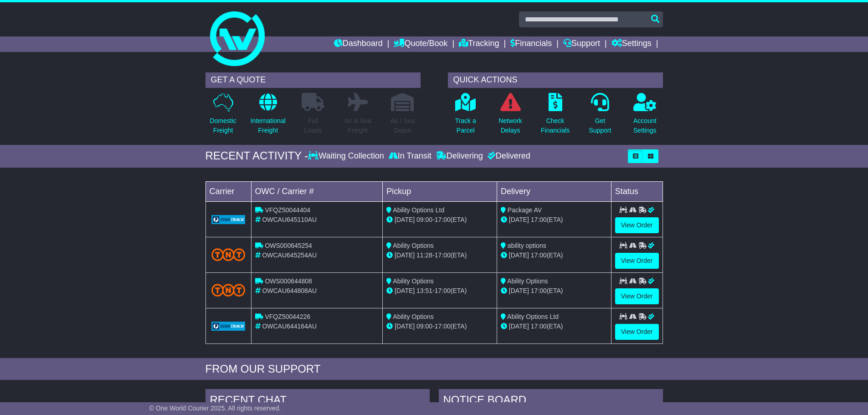  What do you see at coordinates (287, 210) in the screenshot?
I see `span: VFQZ50044404` at bounding box center [287, 210].